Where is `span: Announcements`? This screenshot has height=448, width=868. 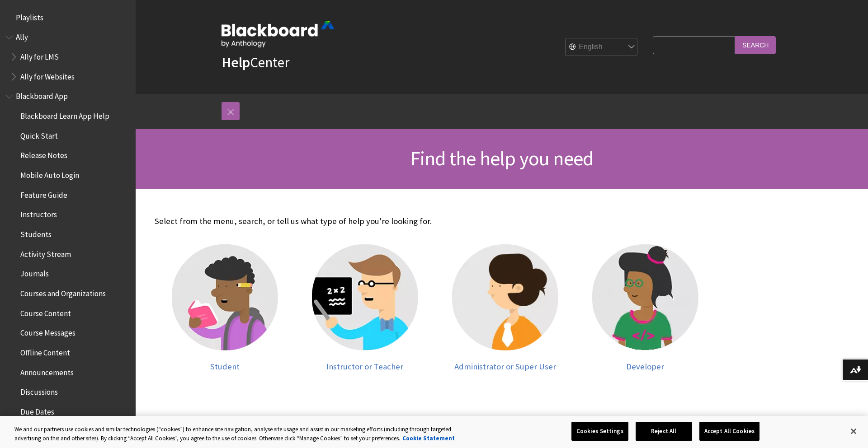 span: Announcements is located at coordinates (47, 371).